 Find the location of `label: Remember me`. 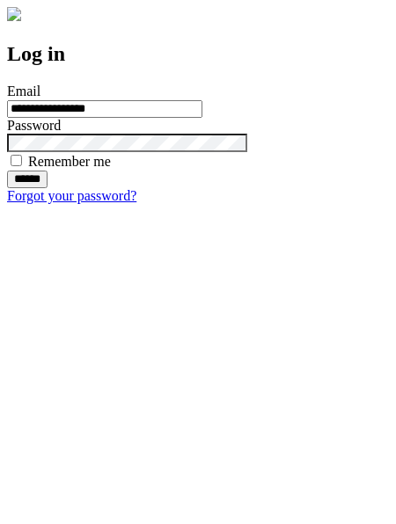

label: Remember me is located at coordinates (69, 161).